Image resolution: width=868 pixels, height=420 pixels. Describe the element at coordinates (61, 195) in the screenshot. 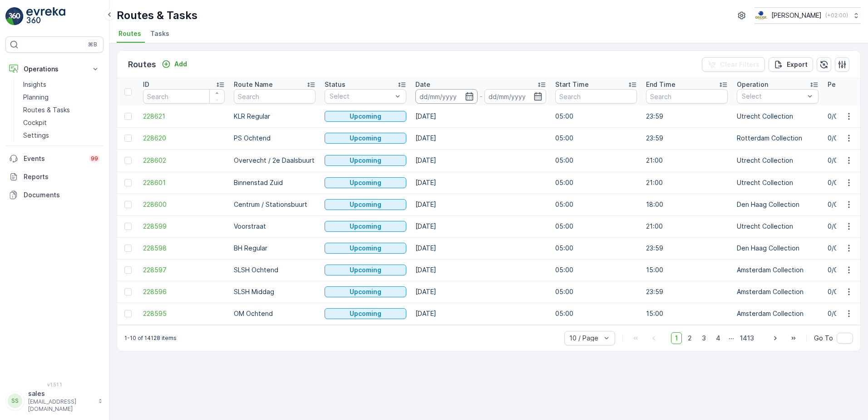

I see `p: Documents` at that location.